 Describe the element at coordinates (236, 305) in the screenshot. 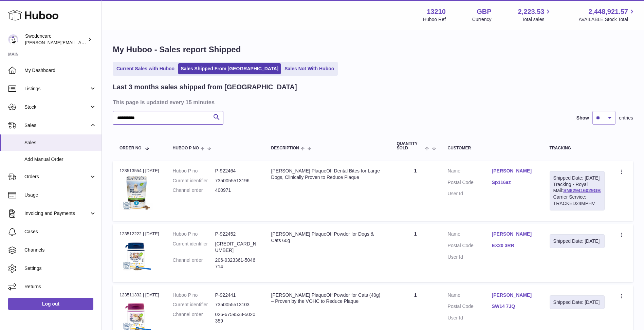

I see `dd: 7350055513103` at that location.